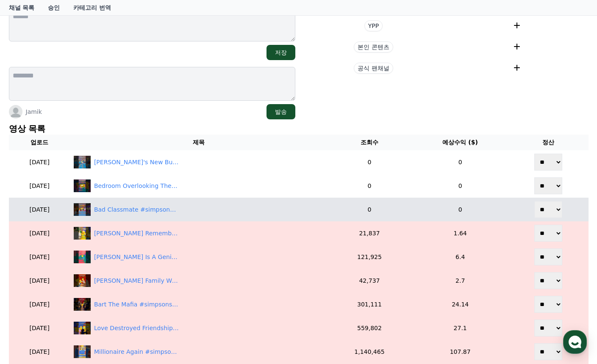 This screenshot has width=597, height=364. What do you see at coordinates (136, 281) in the screenshot?
I see `div: Bart Swapped Family With A Stranger #simpsons #shorts` at bounding box center [136, 281].